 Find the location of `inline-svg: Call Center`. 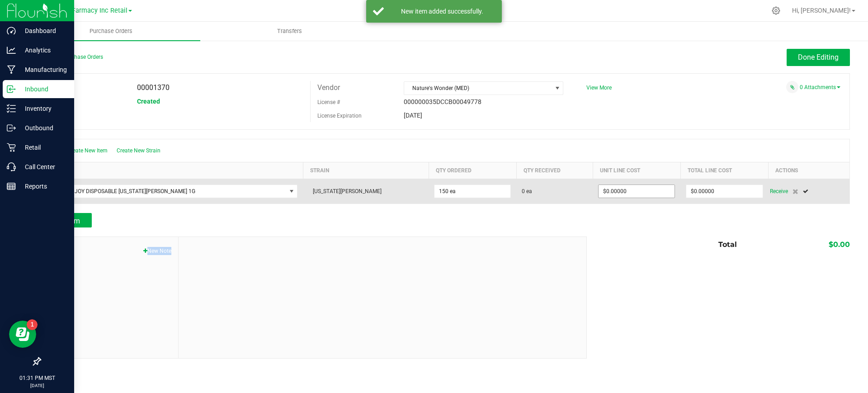

inline-svg: Call Center is located at coordinates (11, 167).